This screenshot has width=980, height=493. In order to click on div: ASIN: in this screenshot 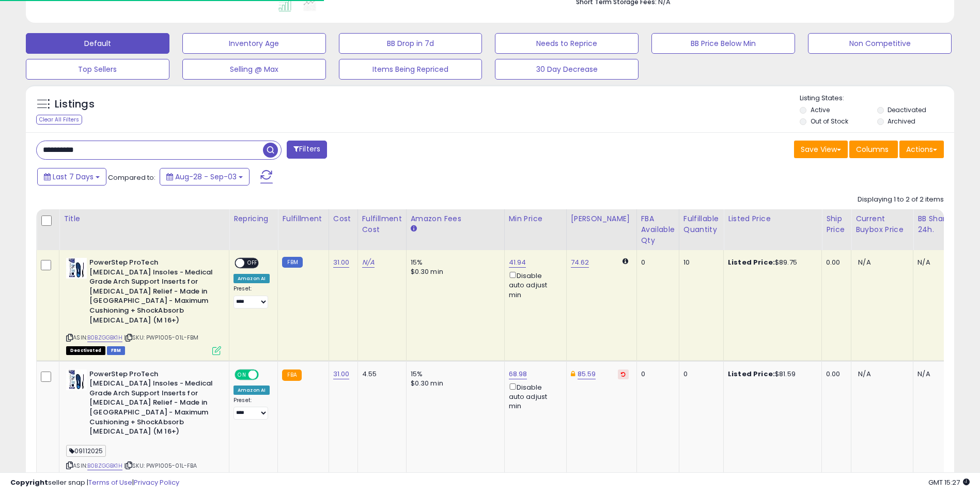, I will do `click(144, 306)`.